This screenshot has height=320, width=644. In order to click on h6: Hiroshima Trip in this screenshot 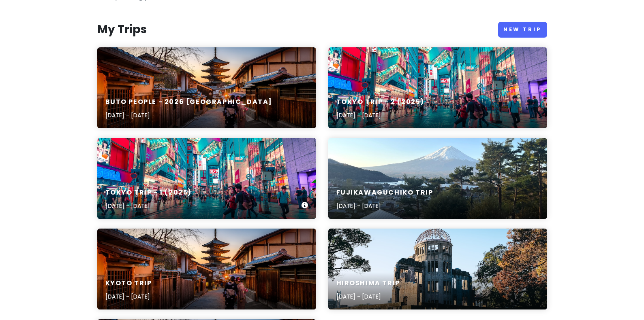, I will do `click(368, 284)`.